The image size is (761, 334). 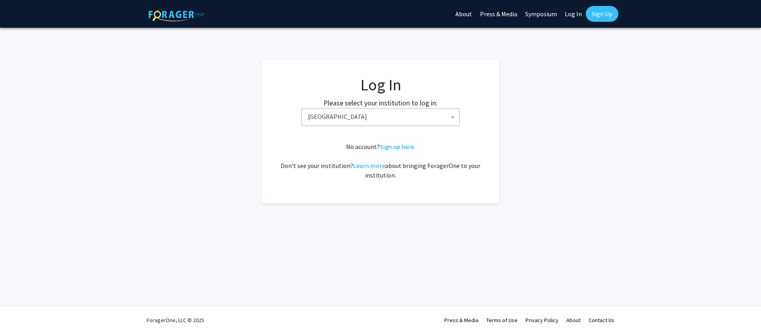 What do you see at coordinates (381, 103) in the screenshot?
I see `label: Please select your institution to log in:` at bounding box center [381, 103].